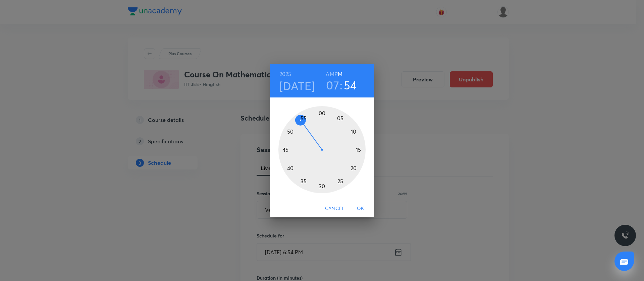  What do you see at coordinates (351, 85) in the screenshot?
I see `button: 54` at bounding box center [351, 85].